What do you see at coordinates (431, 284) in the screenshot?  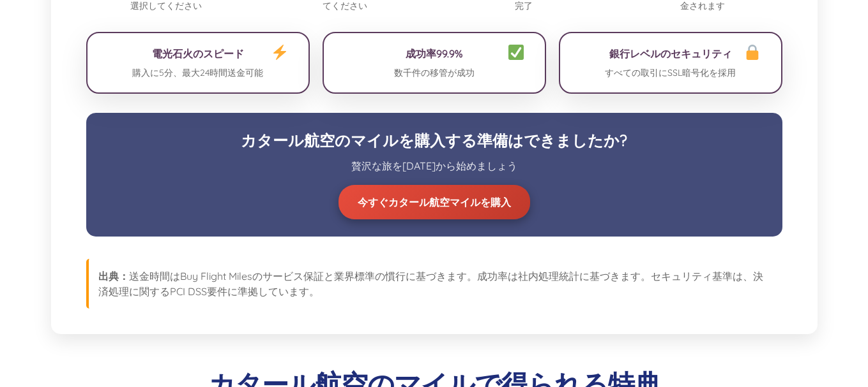 I see `font: 送金時間はBuy Flight Milesのサービス保証と業界標準の慣行に基づきます。成功率は社内処理統計に基づきます。セキュリティ基準は、決済処理に関するPCI DSS要件に準拠しています。` at bounding box center [431, 284].